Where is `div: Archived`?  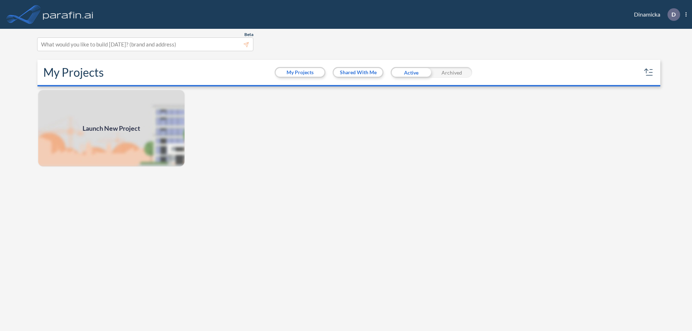
div: Archived is located at coordinates (452, 72).